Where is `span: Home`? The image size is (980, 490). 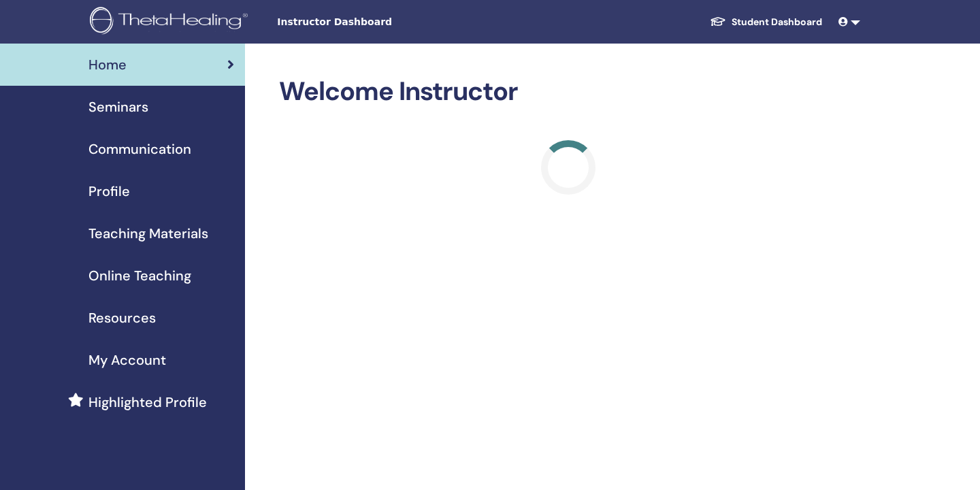 span: Home is located at coordinates (108, 65).